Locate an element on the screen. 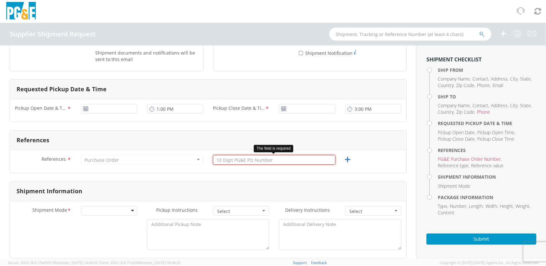 The image size is (546, 266). h4: Package Information is located at coordinates (487, 197).